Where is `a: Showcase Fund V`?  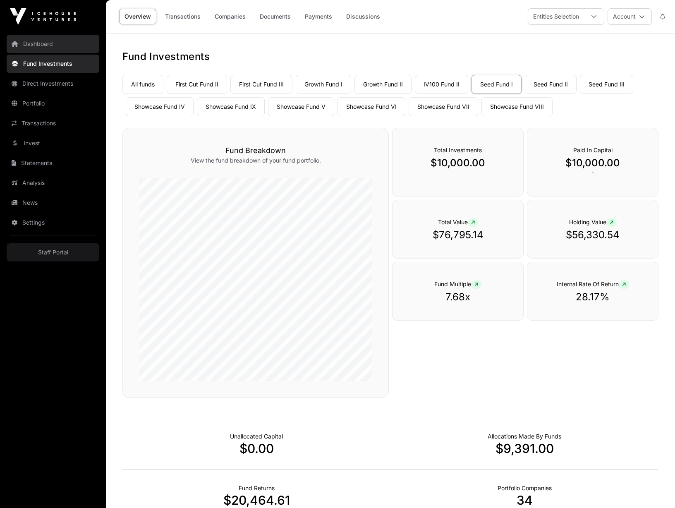 a: Showcase Fund V is located at coordinates (301, 107).